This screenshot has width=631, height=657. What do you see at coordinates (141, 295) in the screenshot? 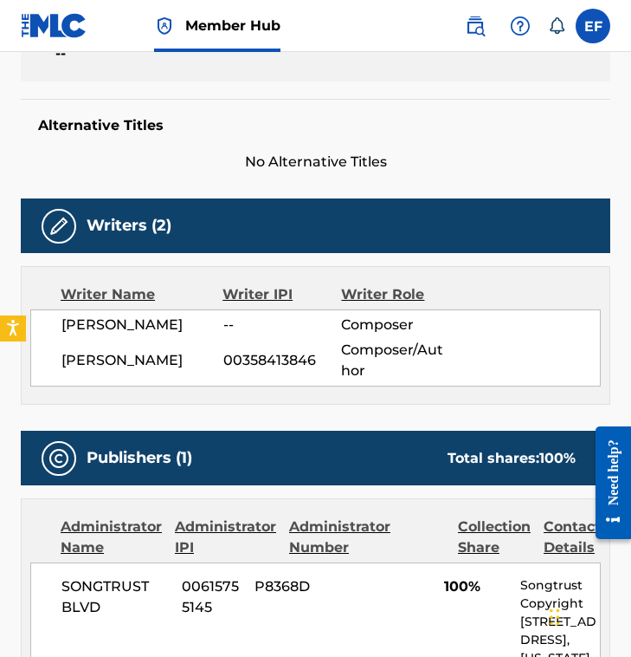
I see `div: Writer Name` at bounding box center [141, 295].